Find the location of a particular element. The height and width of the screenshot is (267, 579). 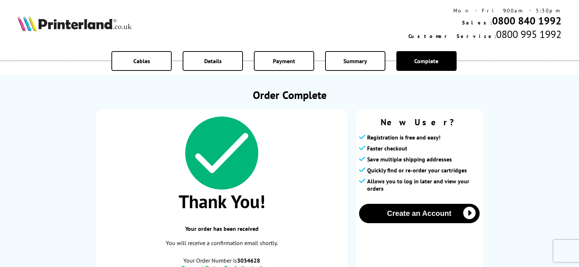

span: Your Order Number is is located at coordinates (222, 261).